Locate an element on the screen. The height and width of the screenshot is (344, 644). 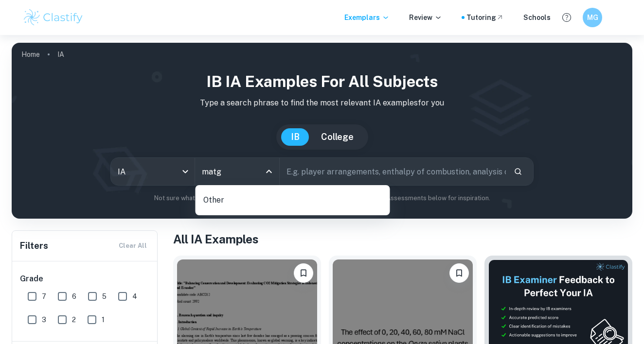
img: profile cover is located at coordinates (322, 131).